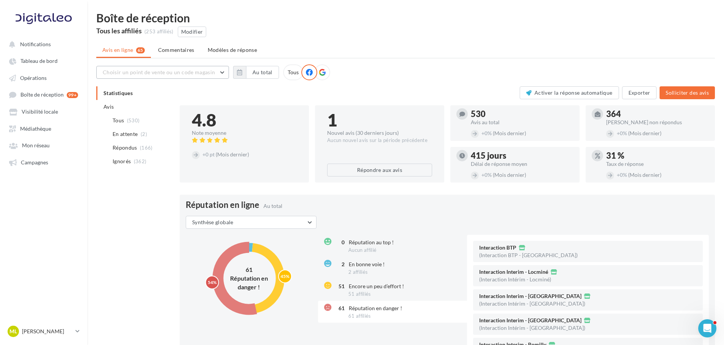  I want to click on a: Médiathèque, so click(44, 128).